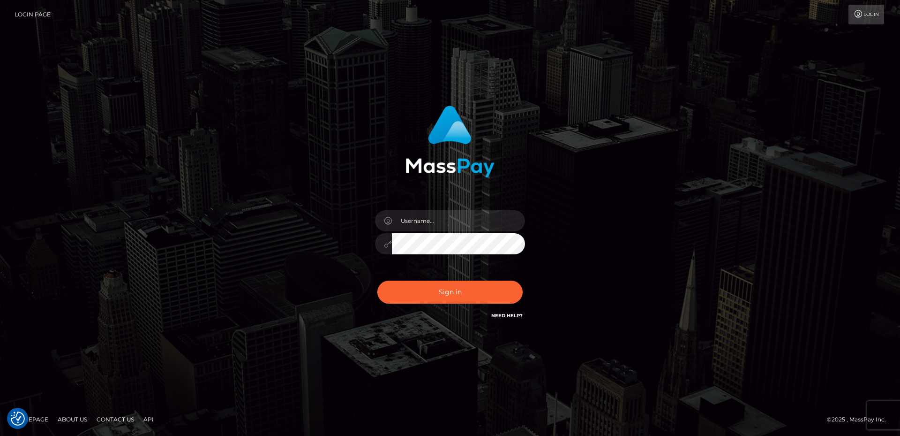 Image resolution: width=900 pixels, height=436 pixels. What do you see at coordinates (72, 419) in the screenshot?
I see `a: About Us` at bounding box center [72, 419].